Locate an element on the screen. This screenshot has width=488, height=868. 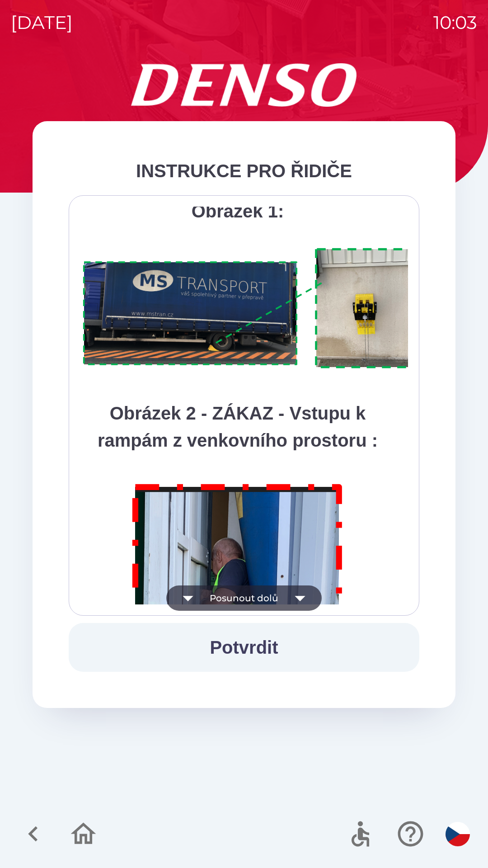
img: Logo is located at coordinates (244, 85).